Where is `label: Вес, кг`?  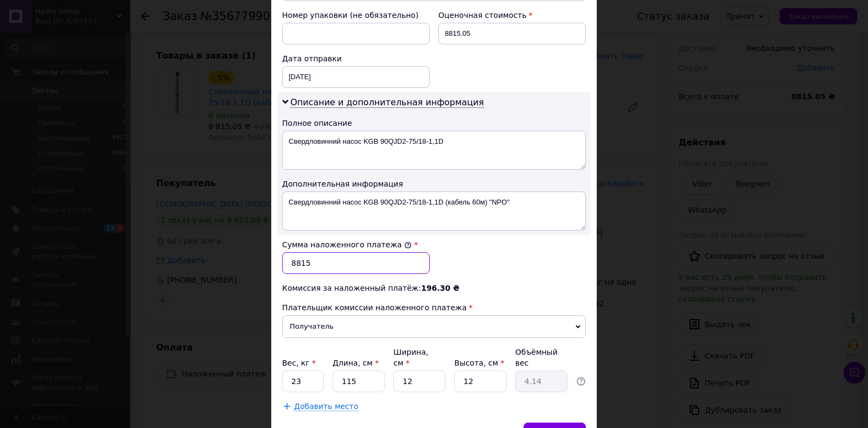
label: Вес, кг is located at coordinates (299, 363).